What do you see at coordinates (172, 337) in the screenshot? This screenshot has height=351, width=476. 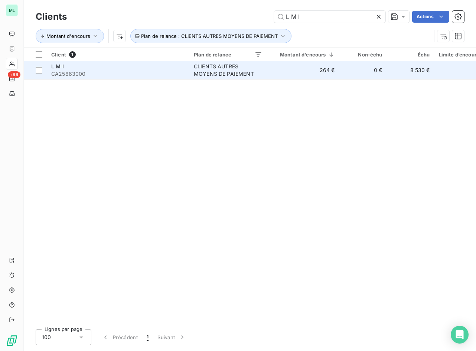 I see `button: Suivant` at bounding box center [172, 337].